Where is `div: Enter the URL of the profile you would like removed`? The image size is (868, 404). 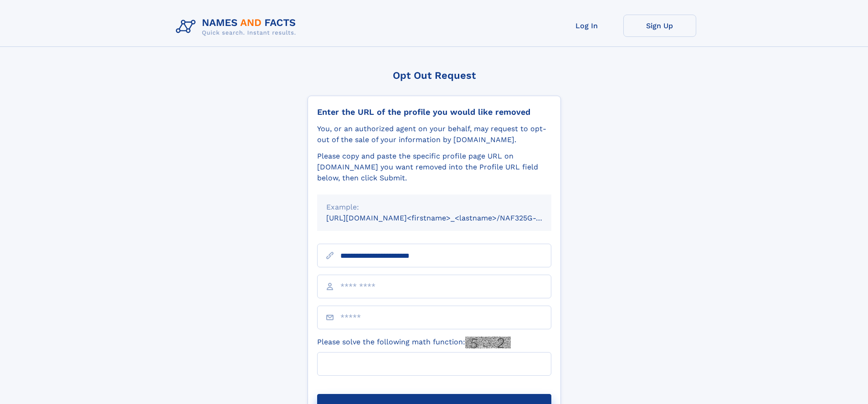
div: Enter the URL of the profile you would like removed is located at coordinates (434, 112).